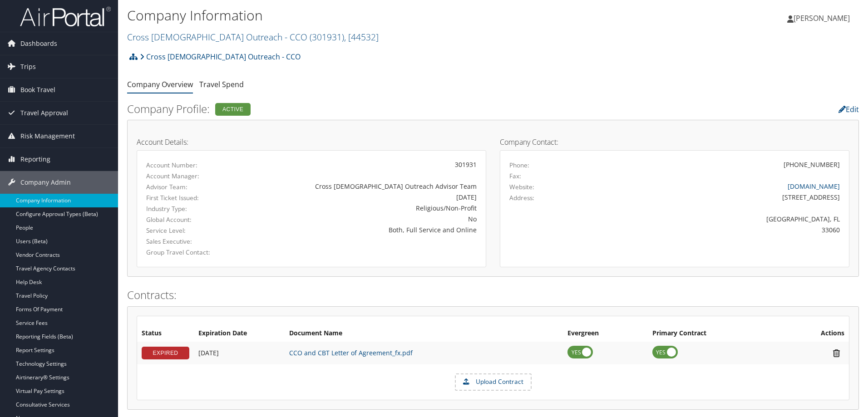 This screenshot has height=417, width=868. What do you see at coordinates (519, 165) in the screenshot?
I see `label: Phone:` at bounding box center [519, 165].